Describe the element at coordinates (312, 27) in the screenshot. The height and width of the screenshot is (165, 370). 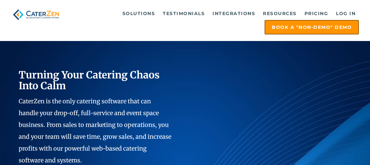
I see `a: Book a "Non-Demo" Demo` at that location.